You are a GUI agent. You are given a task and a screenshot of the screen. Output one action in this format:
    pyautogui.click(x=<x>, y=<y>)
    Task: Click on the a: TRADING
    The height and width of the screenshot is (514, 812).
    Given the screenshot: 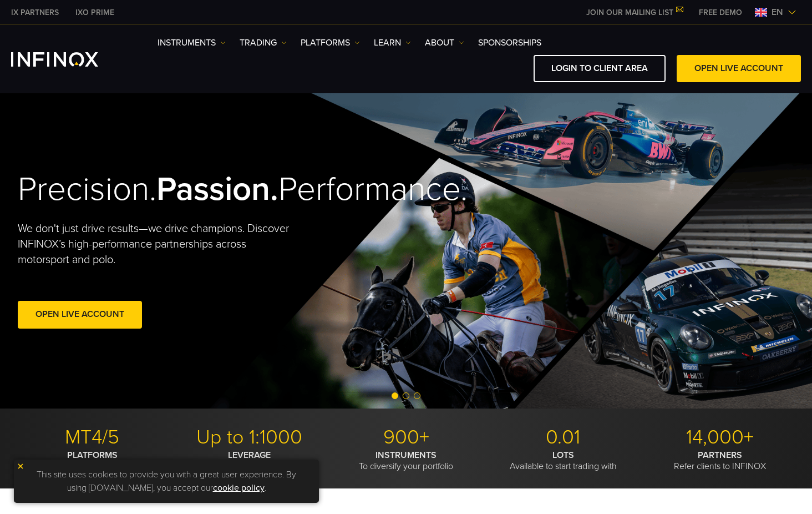 What is the action you would take?
    pyautogui.click(x=263, y=43)
    